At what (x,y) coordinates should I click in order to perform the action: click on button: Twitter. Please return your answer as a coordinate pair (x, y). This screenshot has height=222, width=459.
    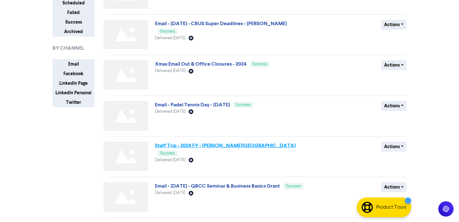
    Looking at the image, I should click on (73, 102).